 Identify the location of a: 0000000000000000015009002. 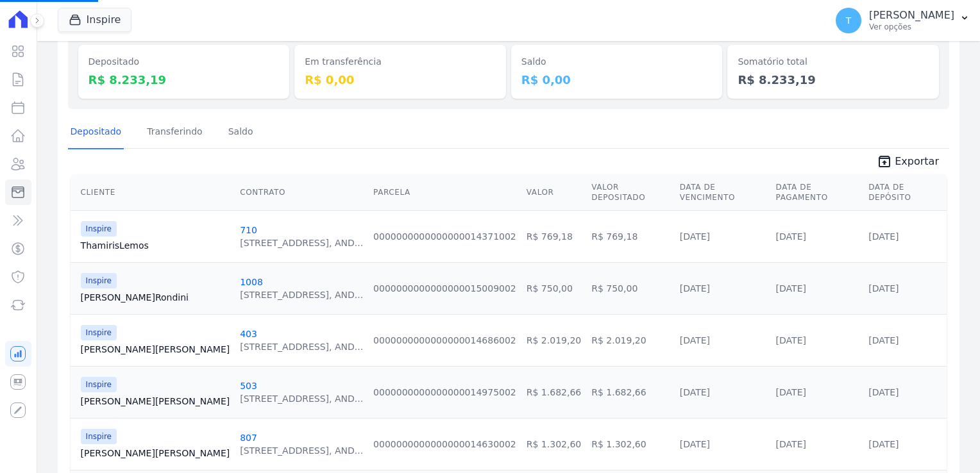
(445, 289).